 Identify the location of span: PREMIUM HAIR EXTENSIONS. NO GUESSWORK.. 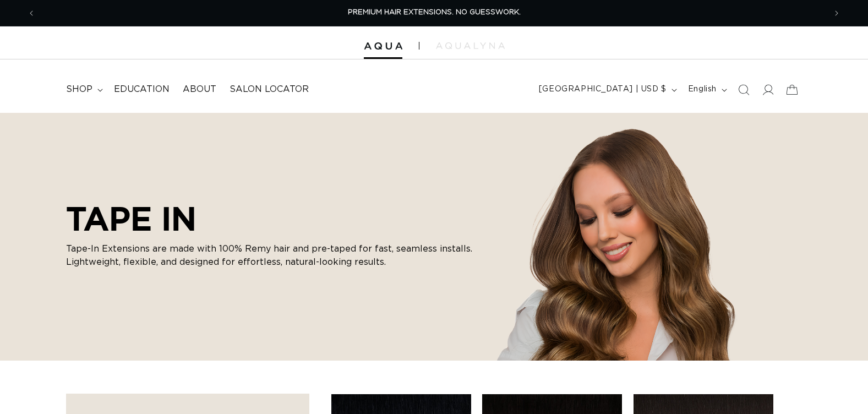
(434, 12).